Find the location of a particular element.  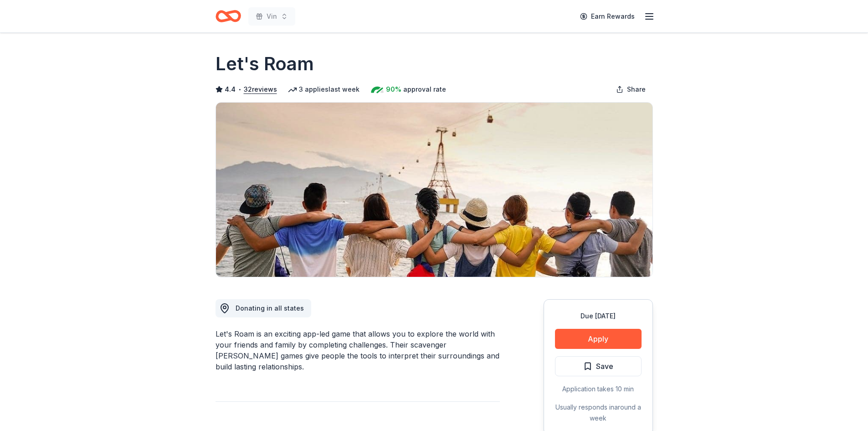

button: 32reviews is located at coordinates (260, 90).